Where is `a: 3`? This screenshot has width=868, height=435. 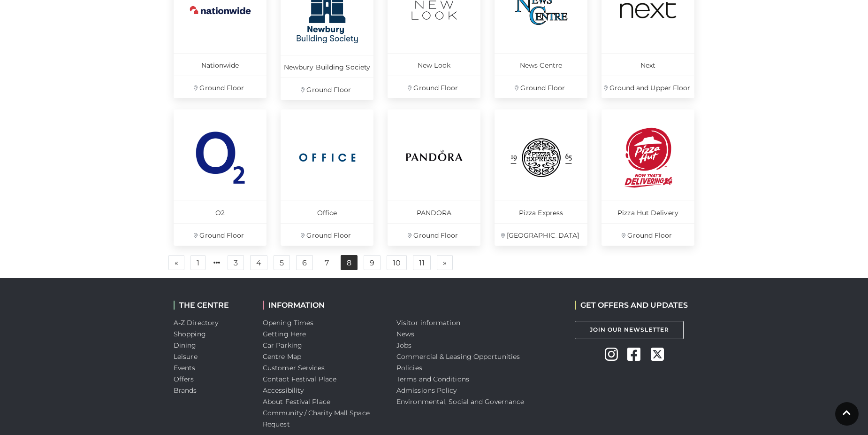 a: 3 is located at coordinates (236, 262).